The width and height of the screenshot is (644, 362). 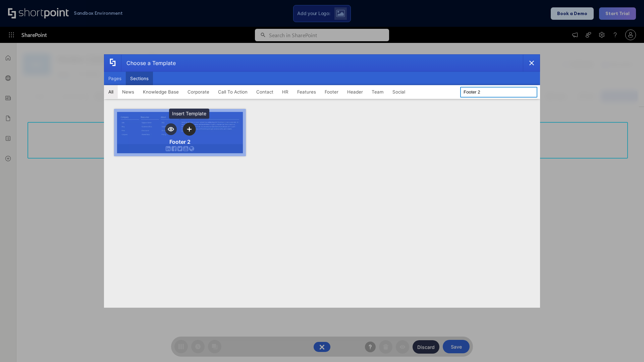 What do you see at coordinates (148, 63) in the screenshot?
I see `div: Choose a Template` at bounding box center [148, 63].